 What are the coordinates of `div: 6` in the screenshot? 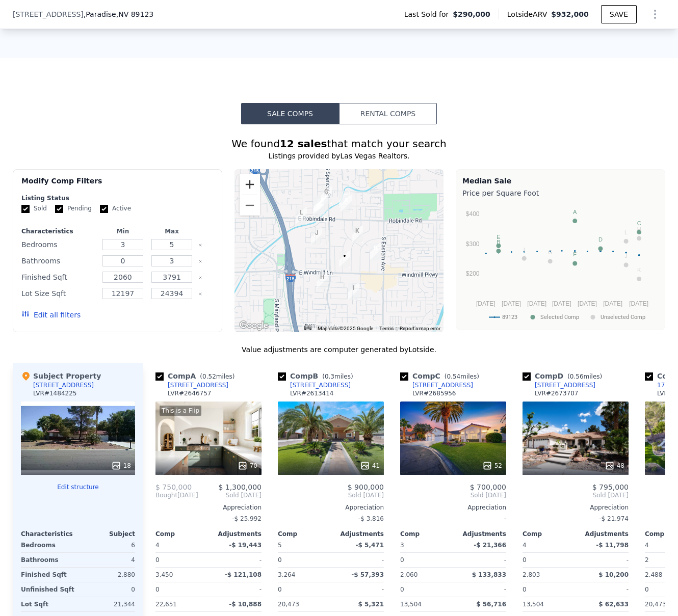 It's located at (108, 545).